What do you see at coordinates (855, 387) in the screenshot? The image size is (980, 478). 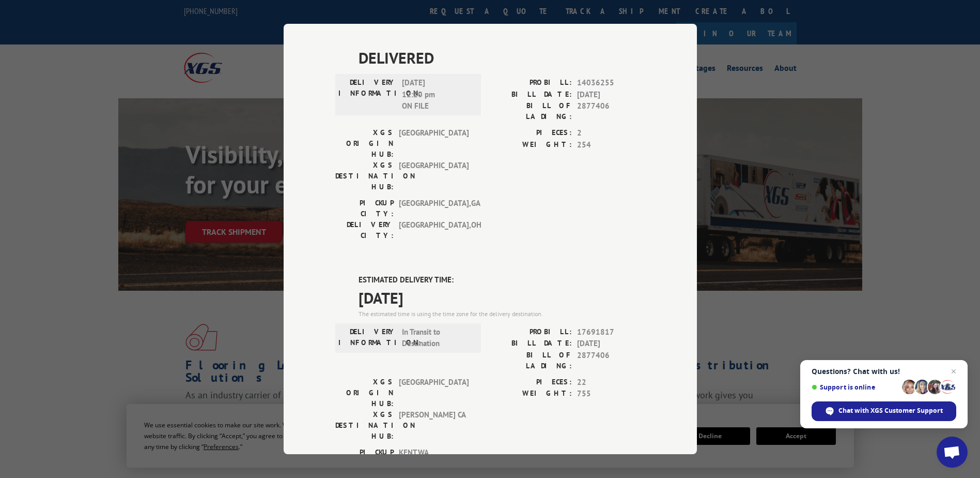 I see `span: Support is online` at bounding box center [855, 387].